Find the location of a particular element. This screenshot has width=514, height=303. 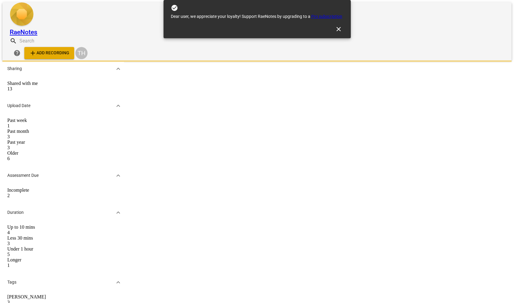

div: 5 is located at coordinates (63, 255).